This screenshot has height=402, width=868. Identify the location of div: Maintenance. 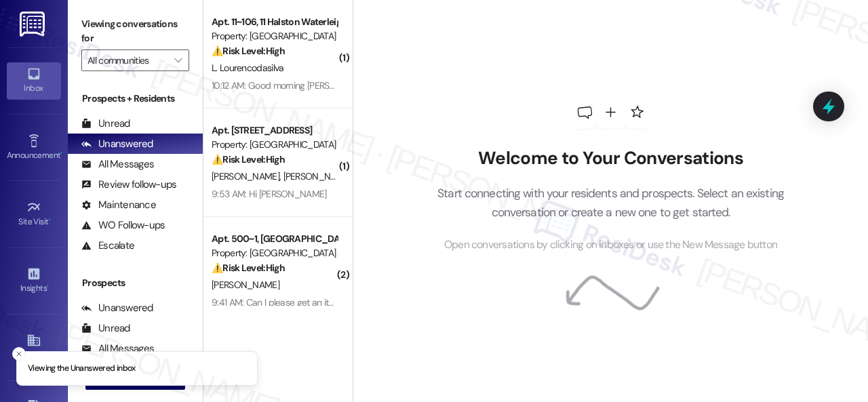
(119, 204).